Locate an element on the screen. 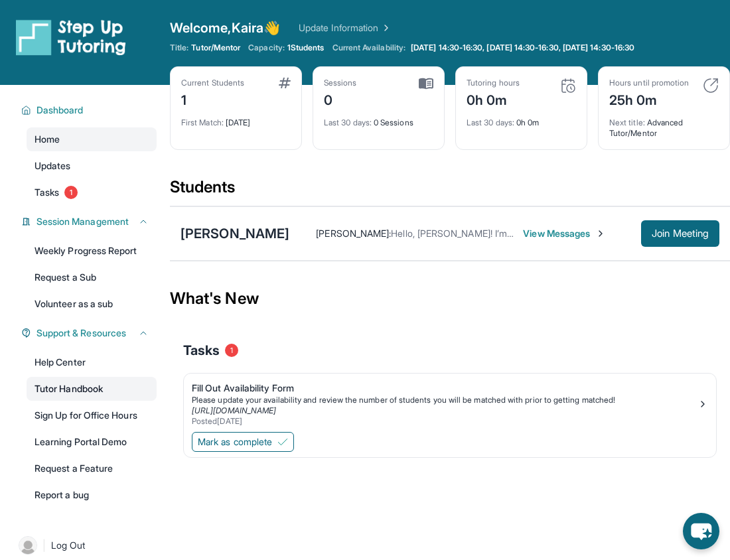  a: Fill Out Availability FormPlease update your availability and review the number of students you w... is located at coordinates (450, 401).